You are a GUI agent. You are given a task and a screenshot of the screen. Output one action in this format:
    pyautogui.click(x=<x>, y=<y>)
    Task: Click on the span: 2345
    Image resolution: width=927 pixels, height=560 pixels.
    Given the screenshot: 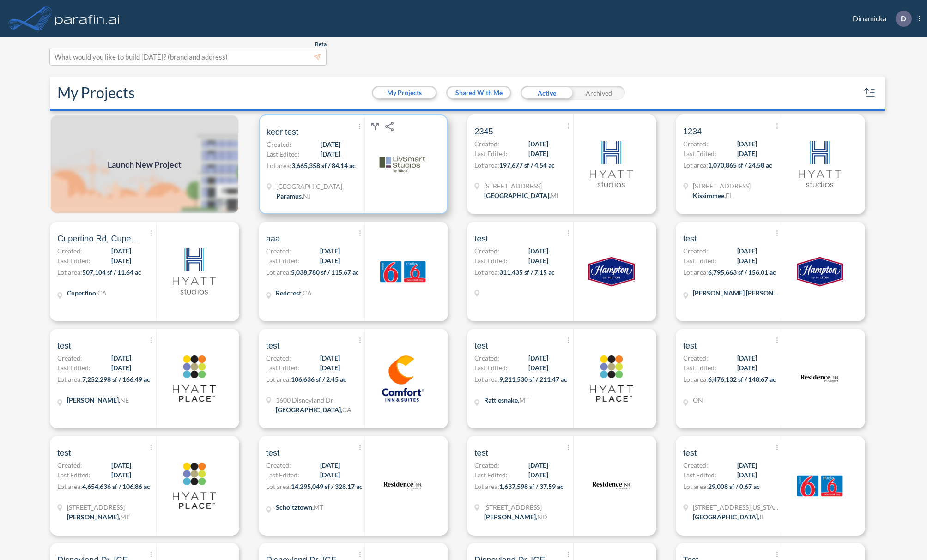 What is the action you would take?
    pyautogui.click(x=483, y=132)
    